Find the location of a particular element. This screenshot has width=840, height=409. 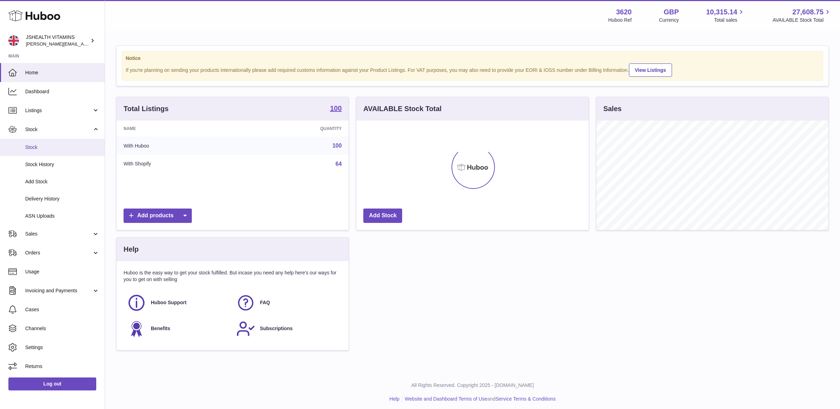

span: Huboo Support is located at coordinates (169, 302).